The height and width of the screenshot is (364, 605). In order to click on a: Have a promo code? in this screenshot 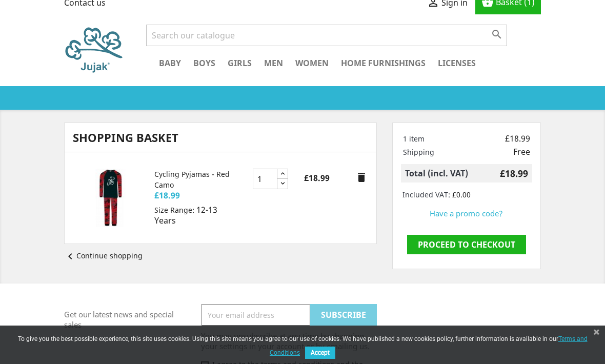, I will do `click(467, 213)`.